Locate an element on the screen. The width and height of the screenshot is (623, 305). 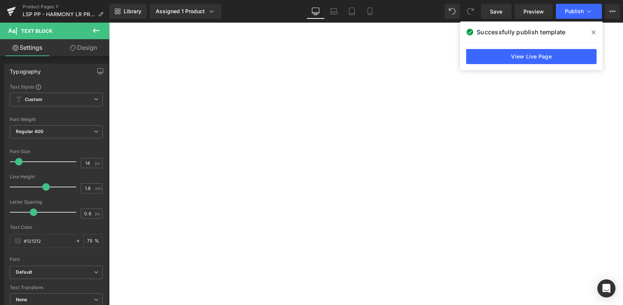
a: Mobile is located at coordinates (370, 11).